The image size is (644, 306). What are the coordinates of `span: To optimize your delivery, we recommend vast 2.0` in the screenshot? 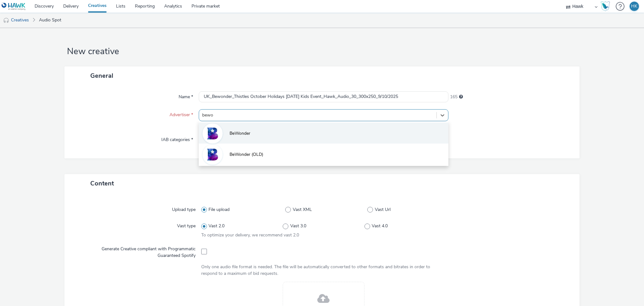 It's located at (250, 235).